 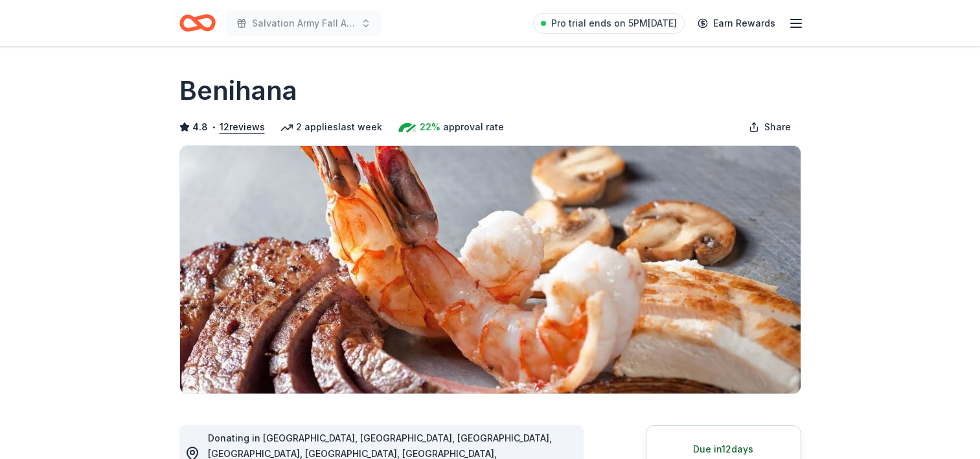 What do you see at coordinates (770, 127) in the screenshot?
I see `button: Share` at bounding box center [770, 127].